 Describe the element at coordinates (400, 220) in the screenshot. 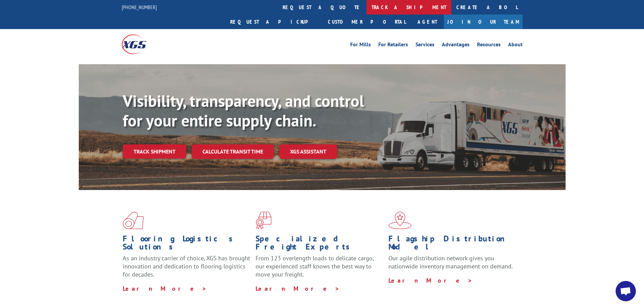

I see `img: xgs-icon-flagship-distribution-model-red` at that location.